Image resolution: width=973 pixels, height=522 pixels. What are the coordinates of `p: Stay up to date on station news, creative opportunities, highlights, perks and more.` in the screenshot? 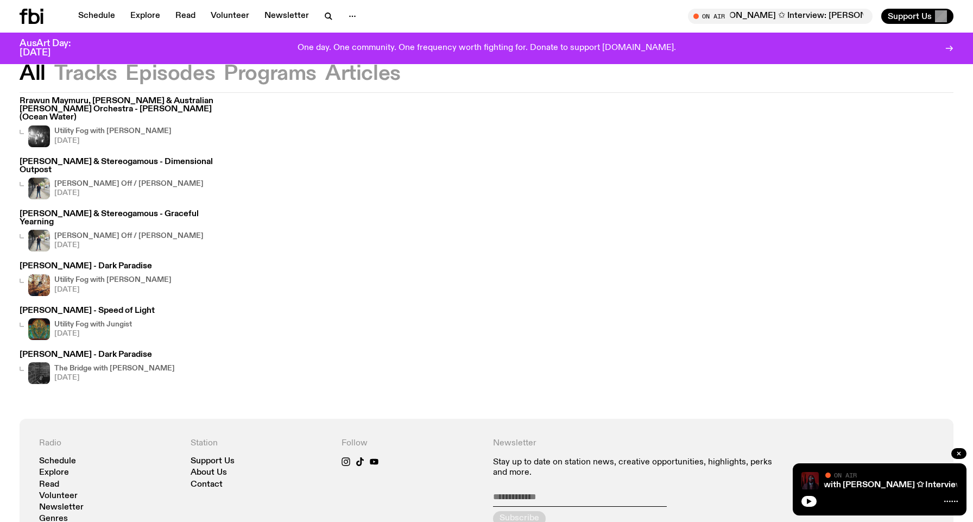 It's located at (638, 468).